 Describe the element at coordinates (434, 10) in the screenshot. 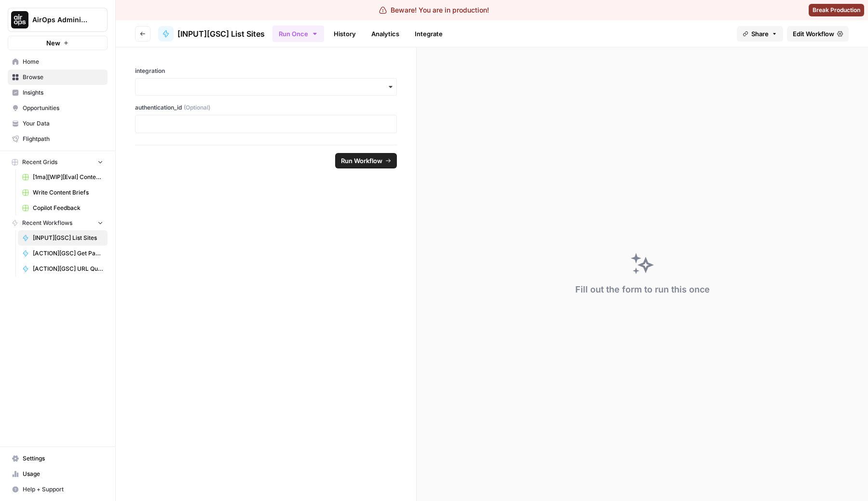

I see `div: Beware! You are in production!` at that location.